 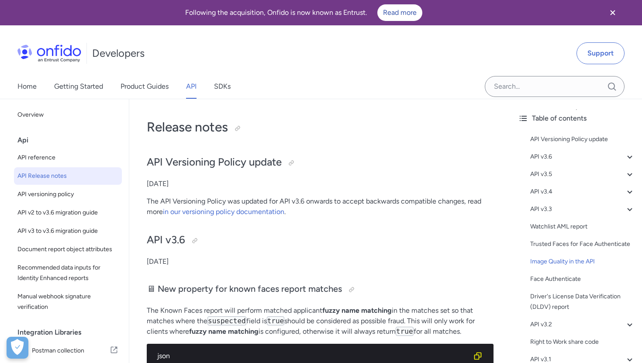 I want to click on div: API v3.4, so click(x=583, y=192).